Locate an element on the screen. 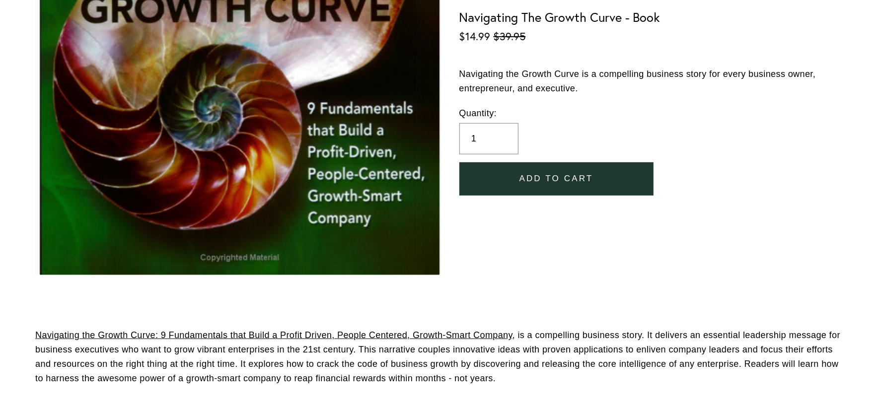  p: Navigating the Growth Curve is a compelling business story for every business owner, entrepreneur... is located at coordinates (653, 81).